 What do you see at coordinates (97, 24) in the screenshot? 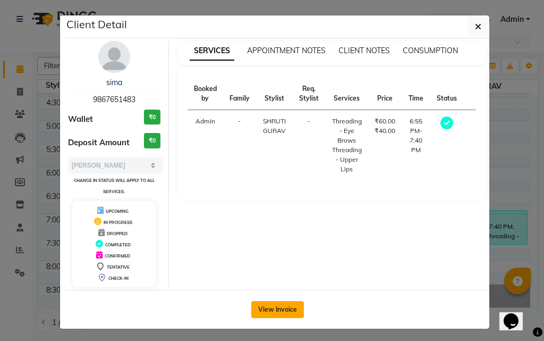
I see `h5: Client Detail` at bounding box center [97, 24].